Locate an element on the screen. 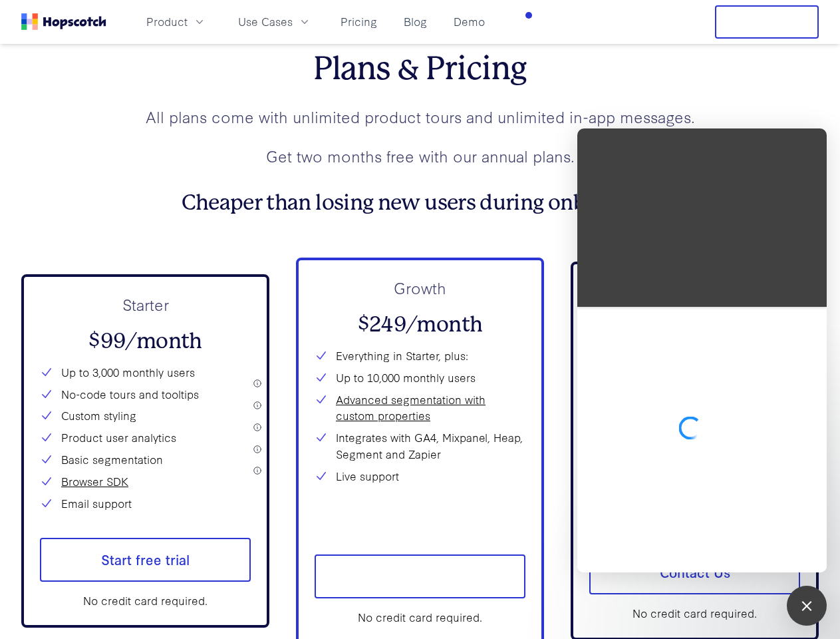  a: Demo is located at coordinates (469, 21).